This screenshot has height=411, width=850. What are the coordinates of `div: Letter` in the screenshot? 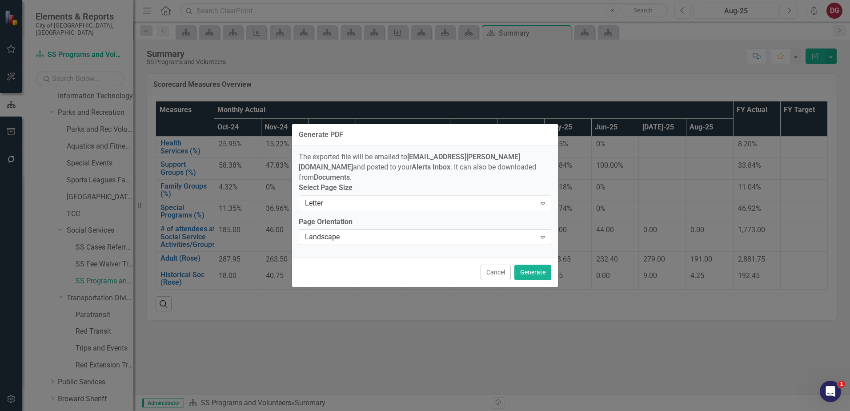 It's located at (420, 203).